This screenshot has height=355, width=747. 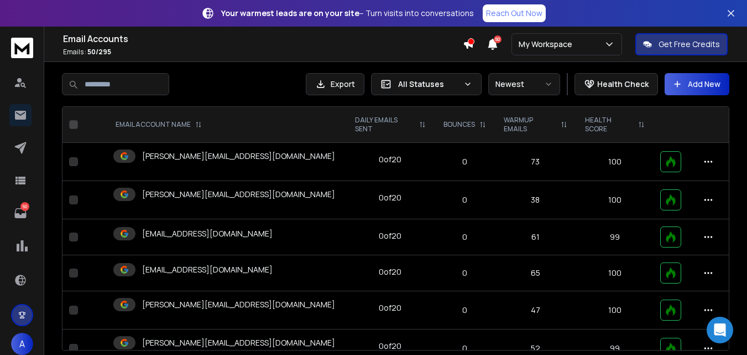 What do you see at coordinates (697, 84) in the screenshot?
I see `button: Add New` at bounding box center [697, 84].